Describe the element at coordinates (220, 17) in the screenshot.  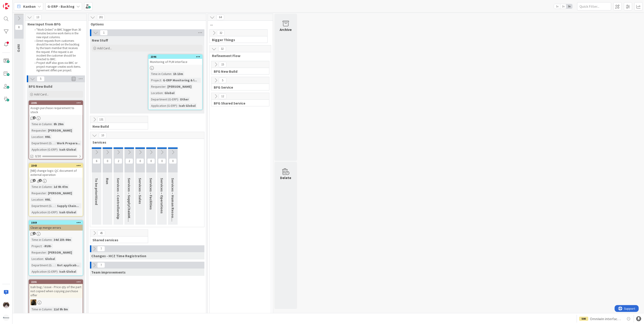
I see `span: 64` at that location.